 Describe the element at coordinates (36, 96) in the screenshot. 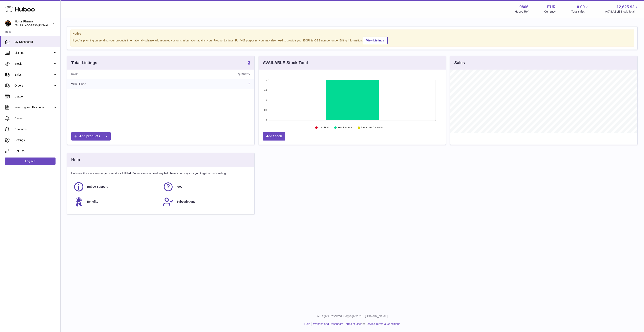

I see `span: Usage` at that location.